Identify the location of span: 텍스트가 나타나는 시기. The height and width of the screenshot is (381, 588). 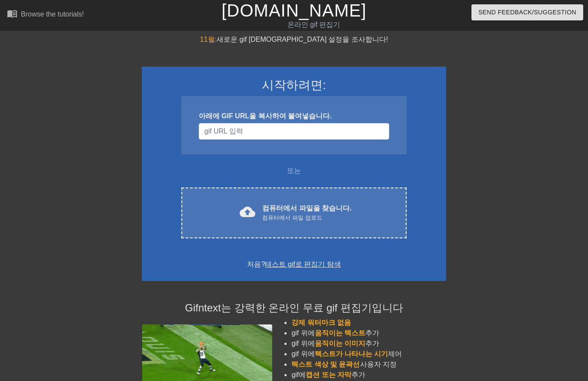
(352, 354).